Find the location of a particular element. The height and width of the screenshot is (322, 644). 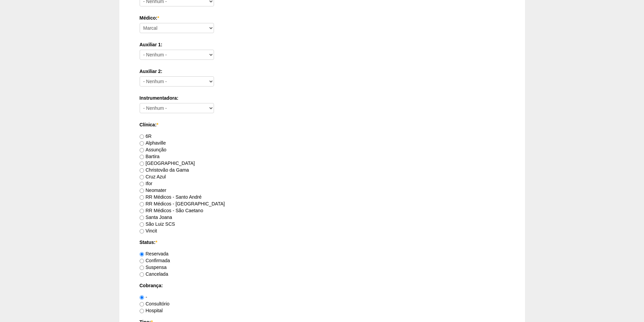

input: Christovão da Gama is located at coordinates (141, 170).